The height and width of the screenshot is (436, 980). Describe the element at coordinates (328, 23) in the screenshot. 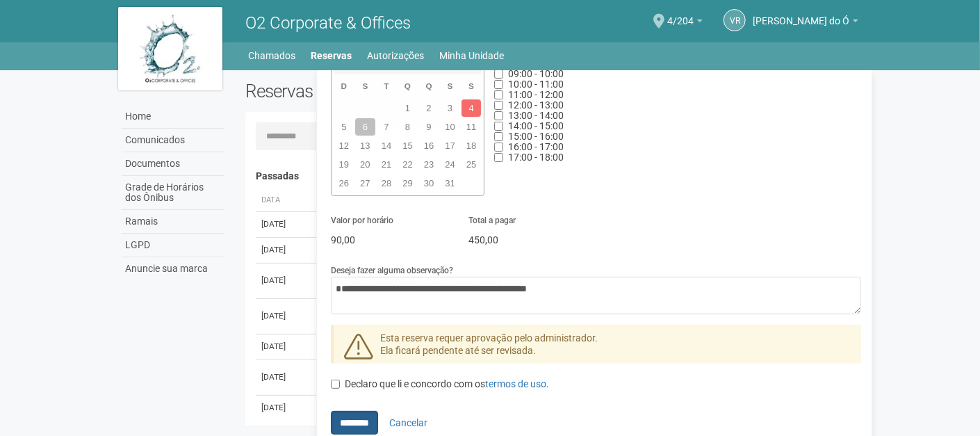

I see `span: O2 Corporate & Offices` at that location.